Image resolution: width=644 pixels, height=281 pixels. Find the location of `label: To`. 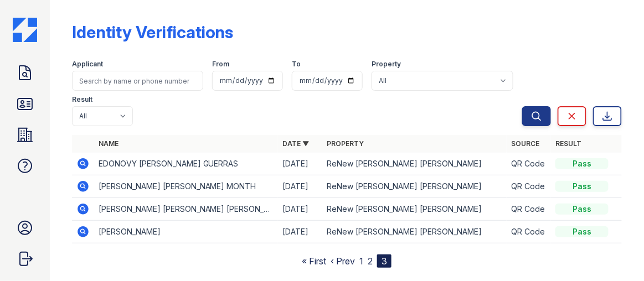

label: To is located at coordinates (296, 64).